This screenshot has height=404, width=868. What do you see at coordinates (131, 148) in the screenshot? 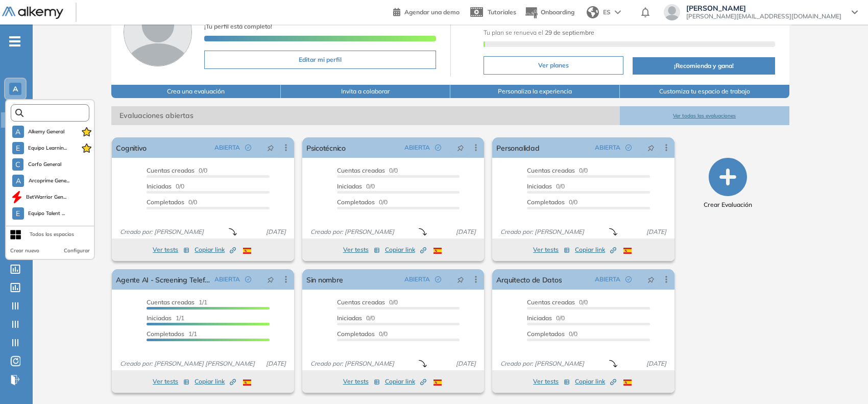
I see `a: Cognitivo` at bounding box center [131, 148].